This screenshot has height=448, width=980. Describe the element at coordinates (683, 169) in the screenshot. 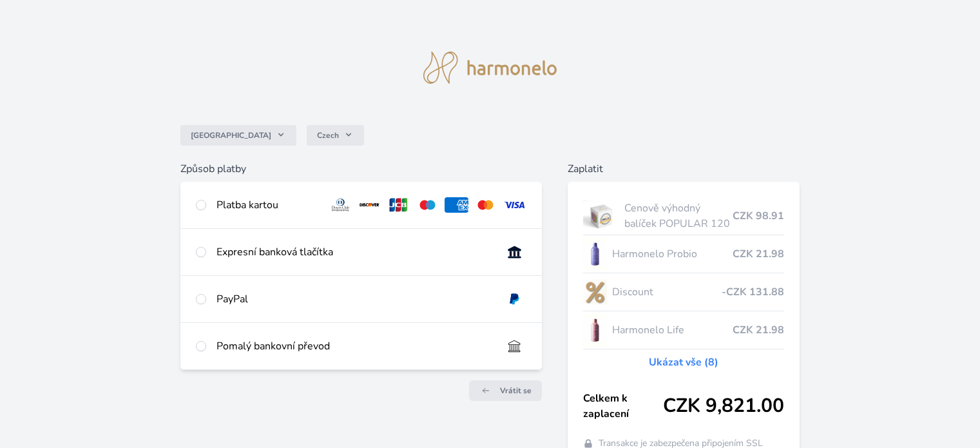

I see `h6: Zaplatit` at that location.